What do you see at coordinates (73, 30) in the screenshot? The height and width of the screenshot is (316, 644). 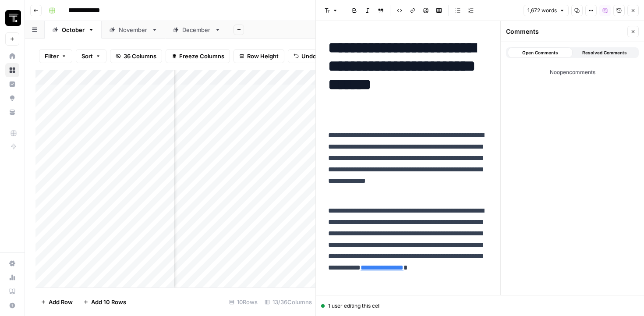 I see `a: October` at bounding box center [73, 30].